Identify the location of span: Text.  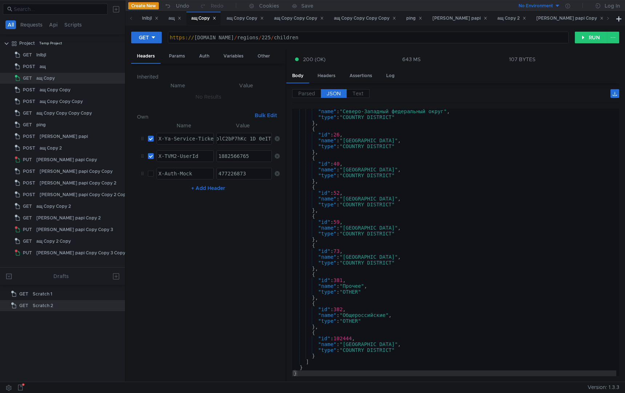
(358, 93).